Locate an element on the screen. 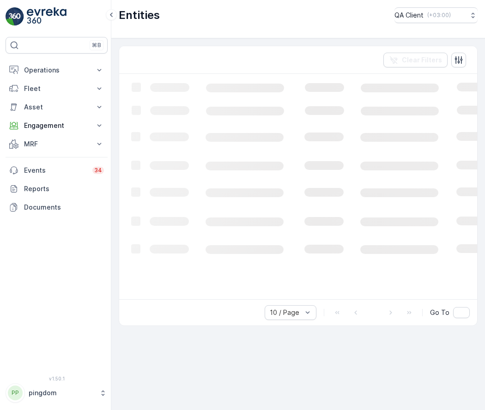  p: MRF is located at coordinates (56, 144).